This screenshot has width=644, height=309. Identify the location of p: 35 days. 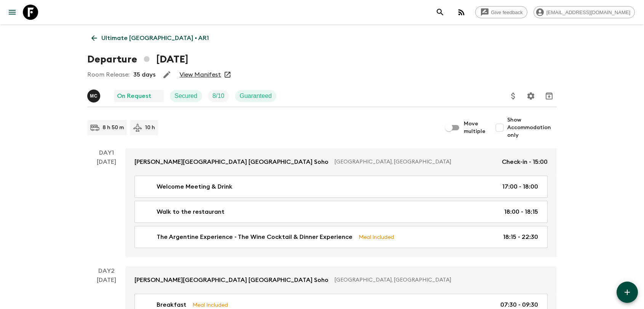
(145, 75).